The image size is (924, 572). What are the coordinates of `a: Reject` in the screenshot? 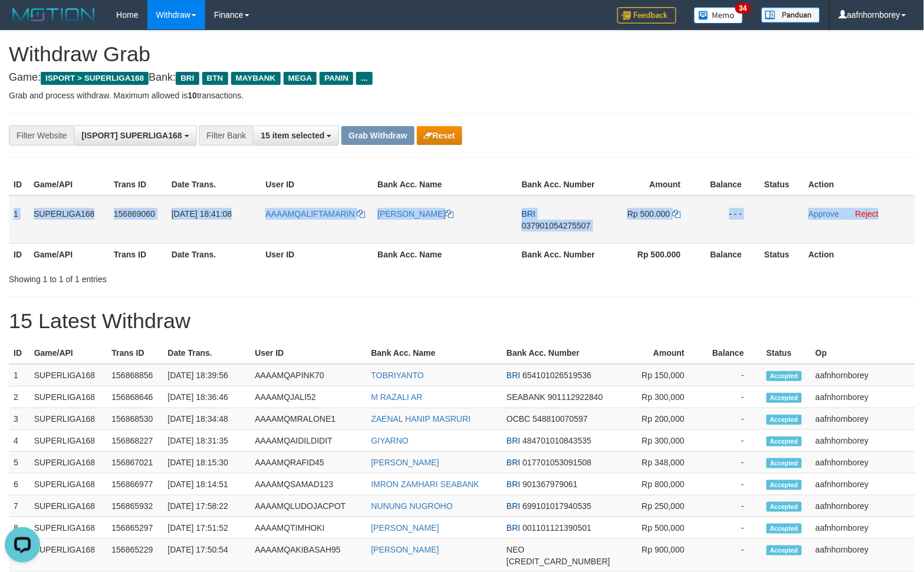 It's located at (867, 214).